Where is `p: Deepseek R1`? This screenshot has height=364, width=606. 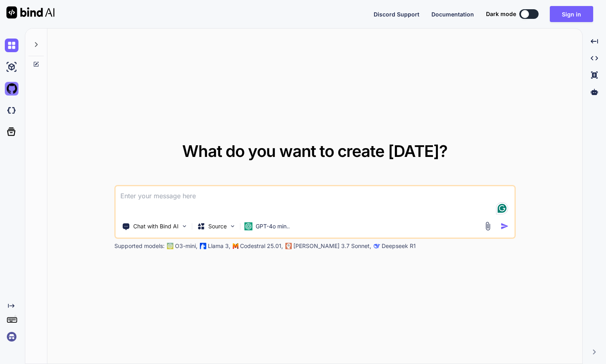 p: Deepseek R1 is located at coordinates (399, 246).